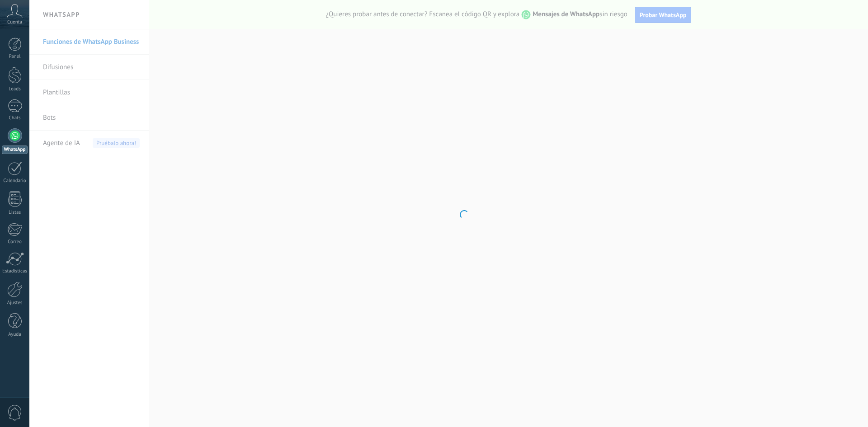 Image resolution: width=868 pixels, height=427 pixels. Describe the element at coordinates (15, 303) in the screenshot. I see `div: Ajustes` at that location.